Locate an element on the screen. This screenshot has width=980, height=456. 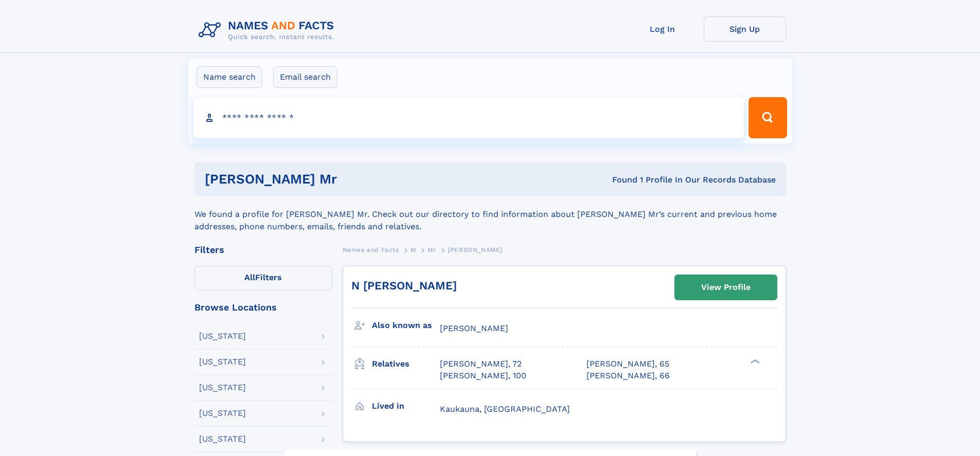
span: All is located at coordinates (249, 277).